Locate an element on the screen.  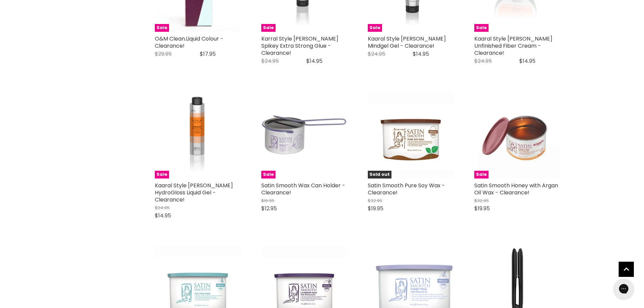
img: Satin Smooth Pure Soy Wax - Clearance! is located at coordinates (411, 135).